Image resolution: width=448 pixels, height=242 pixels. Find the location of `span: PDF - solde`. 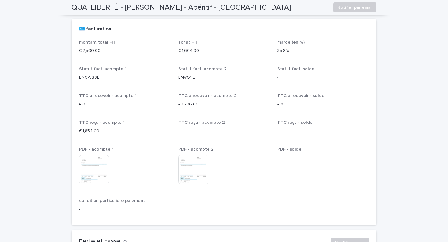

span: PDF - solde is located at coordinates (289, 149).